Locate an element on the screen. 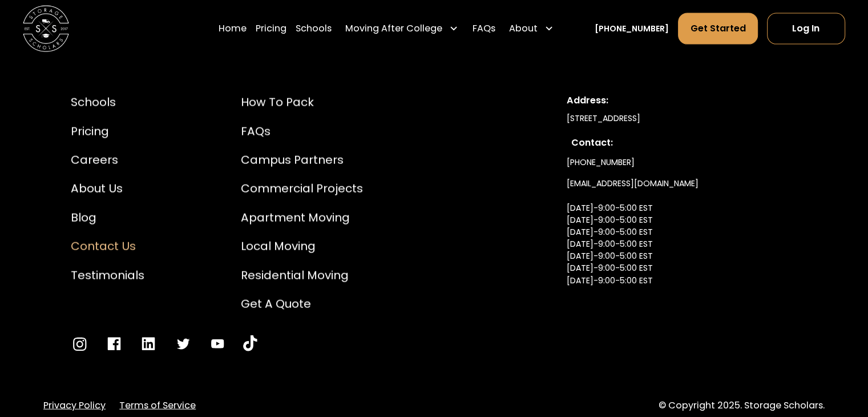 Image resolution: width=868 pixels, height=417 pixels. a: Apartment Moving is located at coordinates (302, 217).